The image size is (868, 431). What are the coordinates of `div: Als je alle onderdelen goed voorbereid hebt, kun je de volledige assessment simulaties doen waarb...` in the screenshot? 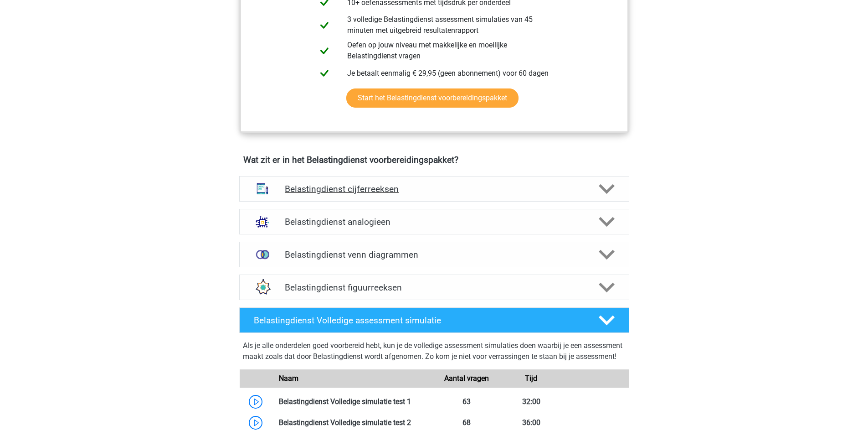 It's located at (434, 353).